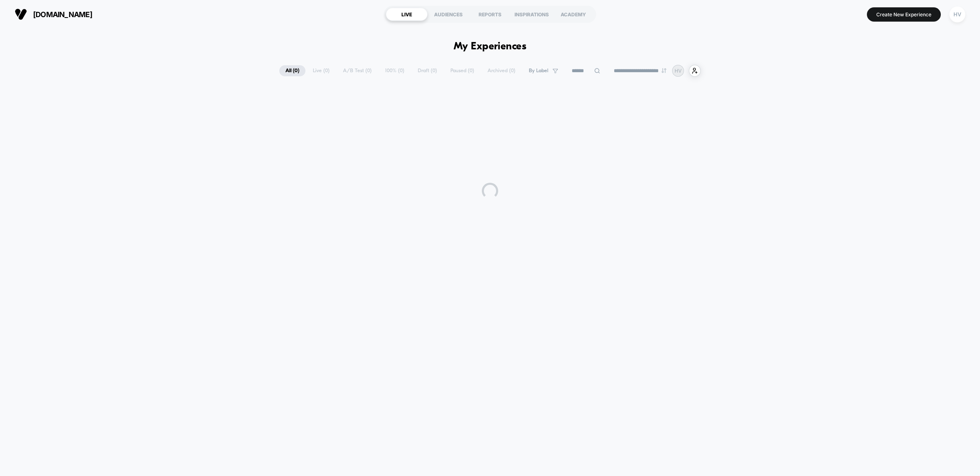  What do you see at coordinates (292, 71) in the screenshot?
I see `span: All ( 0 )` at bounding box center [292, 71].